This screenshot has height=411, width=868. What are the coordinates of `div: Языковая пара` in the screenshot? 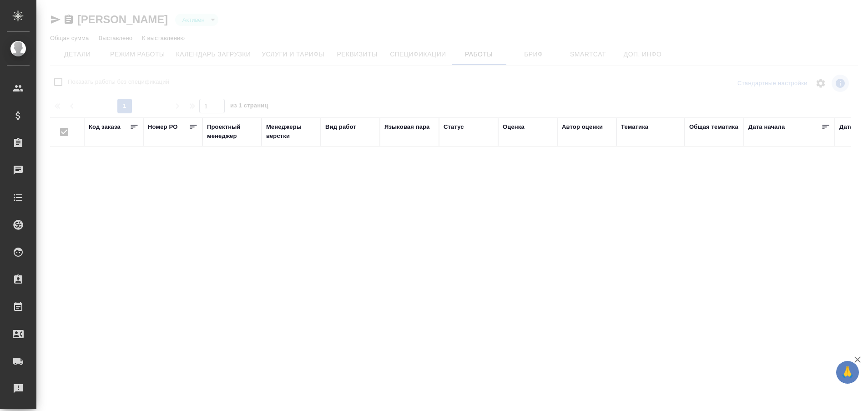 It's located at (407, 127).